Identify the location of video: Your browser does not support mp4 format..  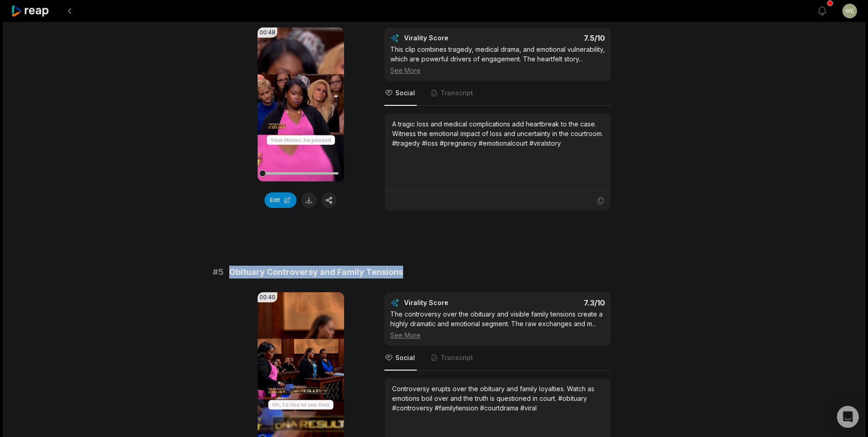
(301, 104).